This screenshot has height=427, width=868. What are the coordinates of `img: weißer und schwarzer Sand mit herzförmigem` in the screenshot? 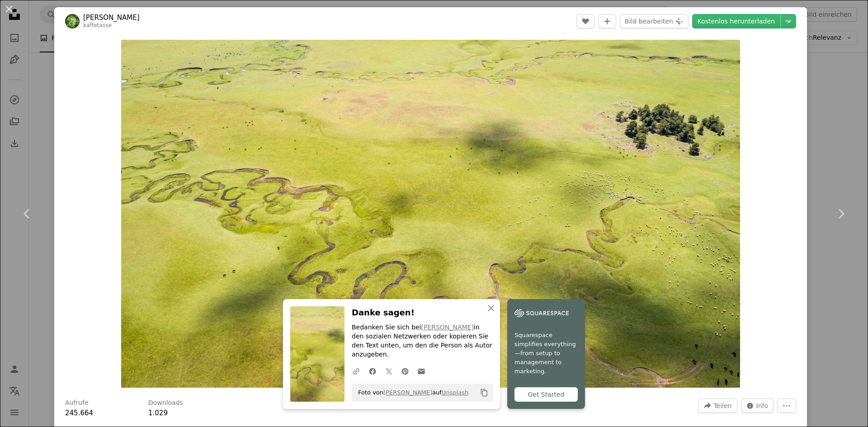 It's located at (431, 214).